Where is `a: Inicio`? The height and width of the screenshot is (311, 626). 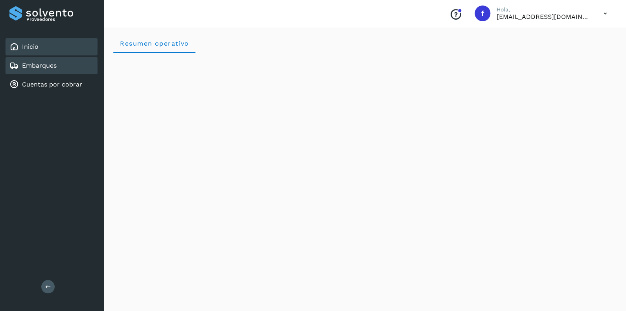
a: Inicio is located at coordinates (30, 46).